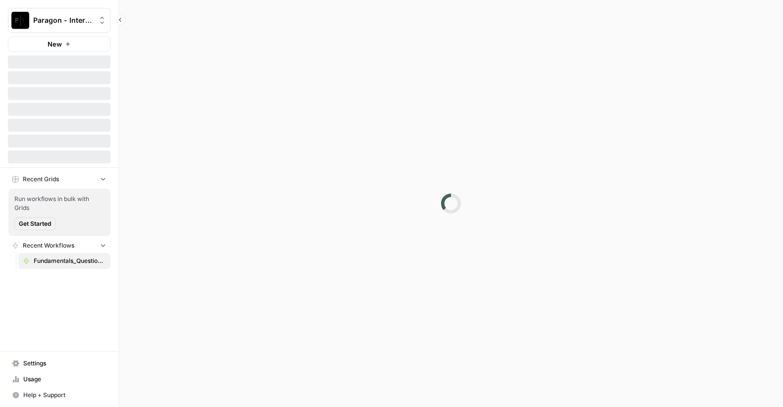 The width and height of the screenshot is (783, 407). Describe the element at coordinates (64, 364) in the screenshot. I see `span: Settings` at that location.